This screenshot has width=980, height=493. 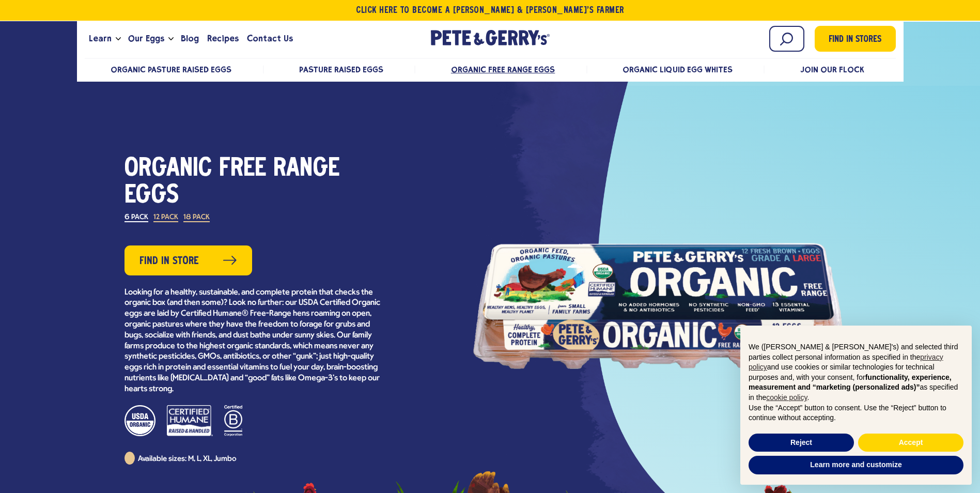 I want to click on h1: Organic Free Range Eggs, so click(x=254, y=182).